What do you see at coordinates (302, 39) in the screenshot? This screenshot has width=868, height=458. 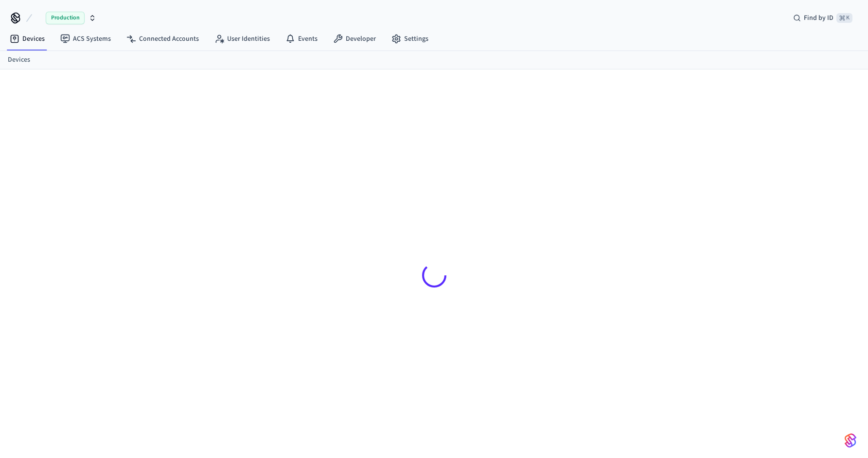 I see `a: Events` at bounding box center [302, 39].